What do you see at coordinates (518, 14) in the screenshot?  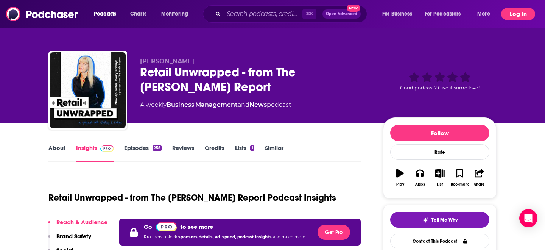 I see `button: Log In` at bounding box center [518, 14].